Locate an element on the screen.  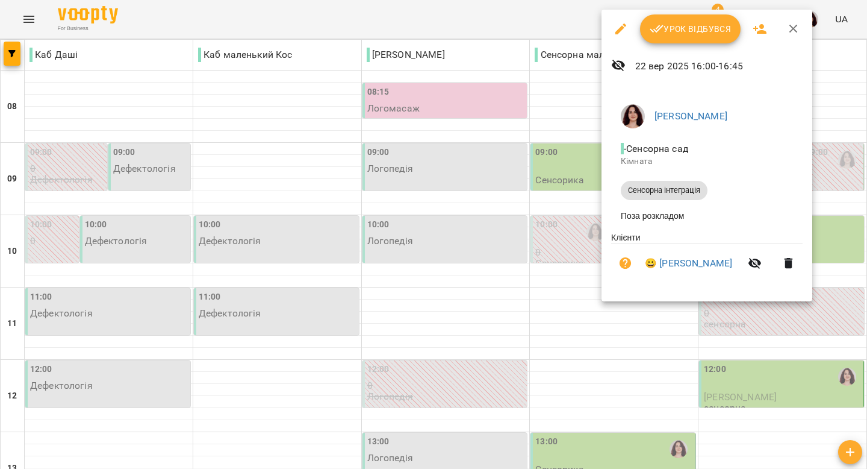
ul: Клієнти is located at coordinates (707, 259).